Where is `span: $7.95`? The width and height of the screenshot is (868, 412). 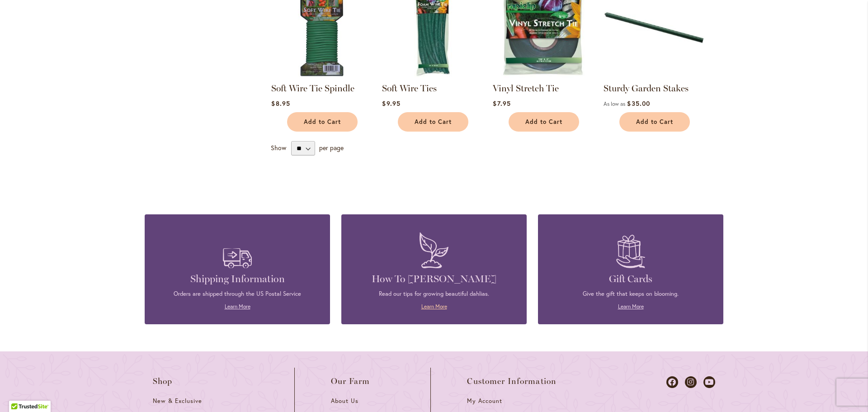
span: $7.95 is located at coordinates (501, 103).